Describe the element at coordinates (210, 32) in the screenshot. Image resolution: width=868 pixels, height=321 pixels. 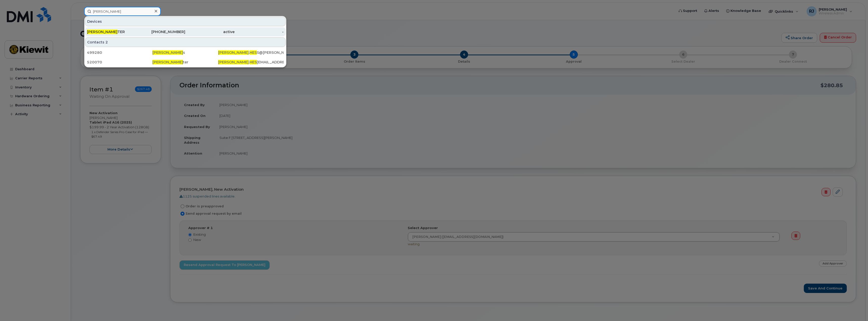
I see `div: active` at that location.